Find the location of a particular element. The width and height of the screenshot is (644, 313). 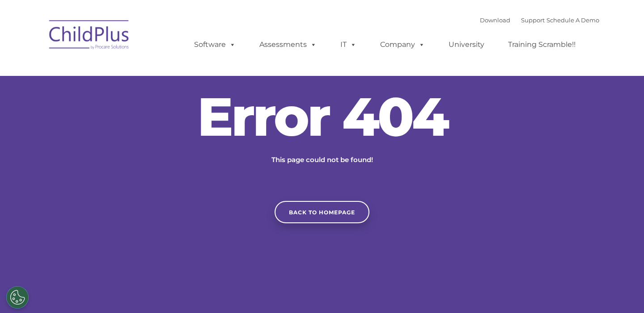

a: Download is located at coordinates (495, 20).